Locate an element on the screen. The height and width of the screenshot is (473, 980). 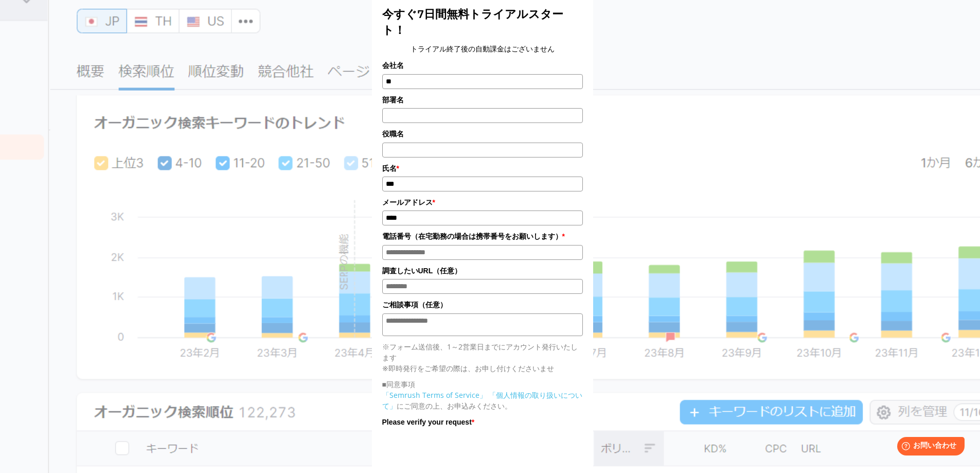
p: にご同意の上、お申込みください。 is located at coordinates (483, 400).